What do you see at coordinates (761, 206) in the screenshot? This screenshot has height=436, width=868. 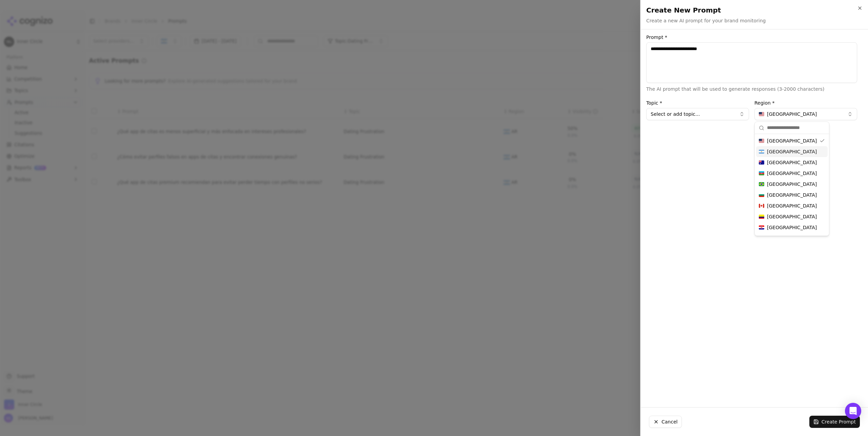 I see `img: Canada` at bounding box center [761, 206].